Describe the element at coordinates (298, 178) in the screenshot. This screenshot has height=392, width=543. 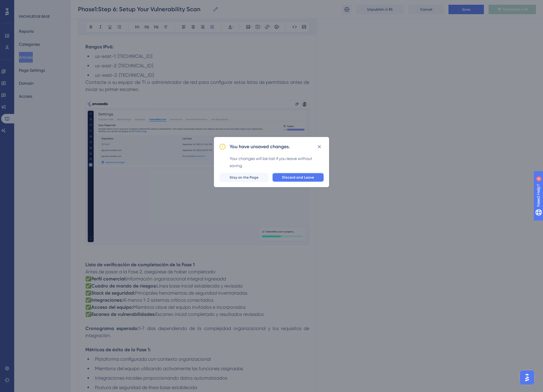
I see `span: Discard and Leave` at that location.